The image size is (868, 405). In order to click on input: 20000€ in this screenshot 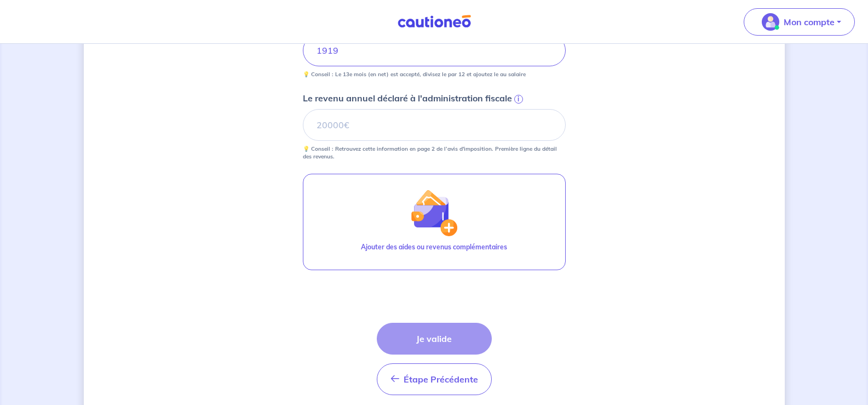, I will do `click(434, 125)`.